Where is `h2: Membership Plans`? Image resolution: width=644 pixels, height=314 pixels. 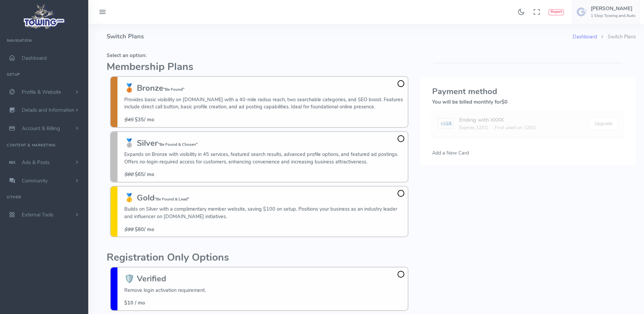 h2: Membership Plans is located at coordinates (259, 67).